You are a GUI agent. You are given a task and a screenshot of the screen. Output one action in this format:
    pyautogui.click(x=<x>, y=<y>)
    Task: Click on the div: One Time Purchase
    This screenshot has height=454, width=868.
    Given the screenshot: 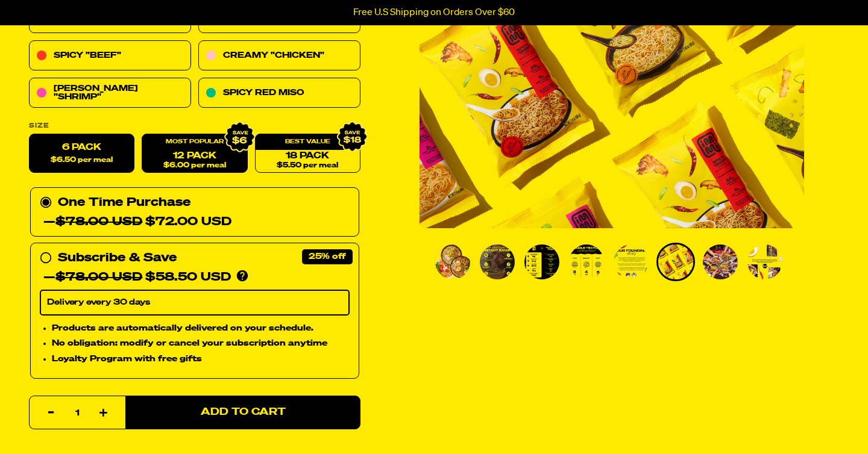 What is the action you would take?
    pyautogui.click(x=195, y=213)
    